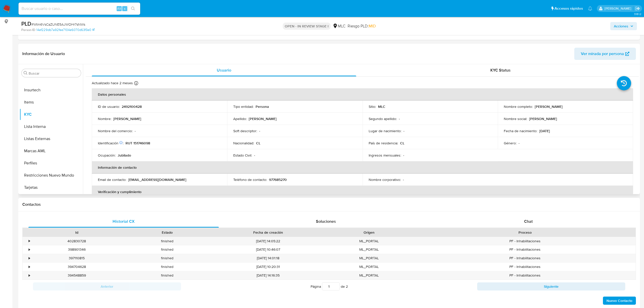  Describe the element at coordinates (167, 233) in the screenshot. I see `div: Estado` at that location.